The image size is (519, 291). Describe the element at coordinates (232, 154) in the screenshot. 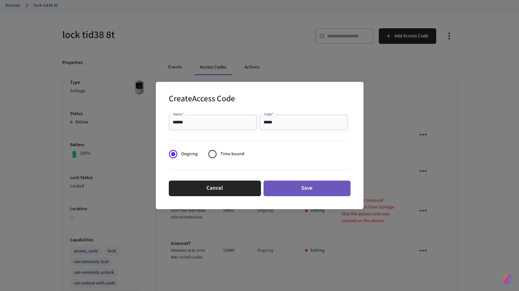

I see `span: Time bound` at that location.